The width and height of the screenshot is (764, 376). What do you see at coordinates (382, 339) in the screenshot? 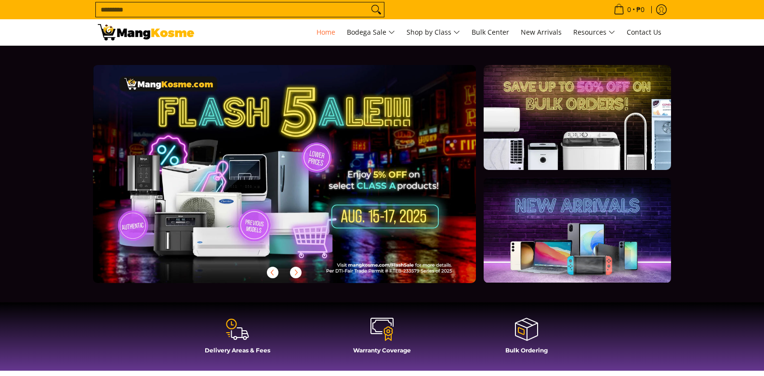
I see `a: Warranty Coverage` at bounding box center [382, 339].